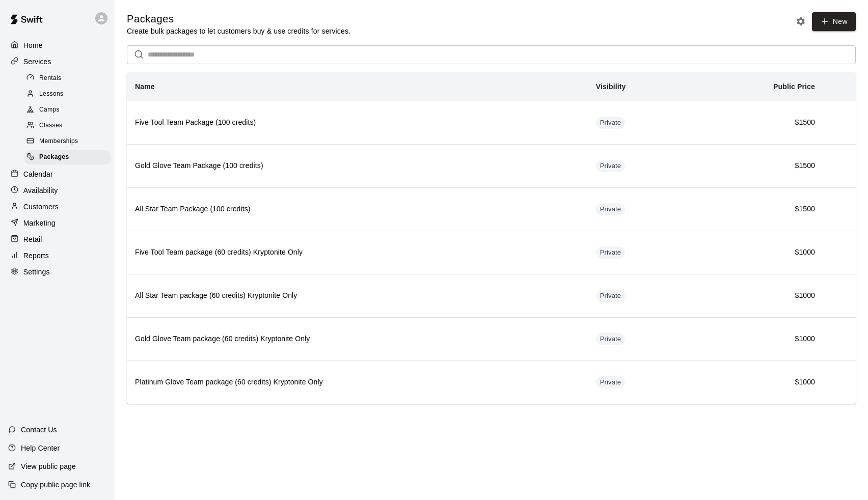 Image resolution: width=868 pixels, height=500 pixels. I want to click on h6: Platinum Glove Team package (60 credits) Kryptonite Only, so click(358, 382).